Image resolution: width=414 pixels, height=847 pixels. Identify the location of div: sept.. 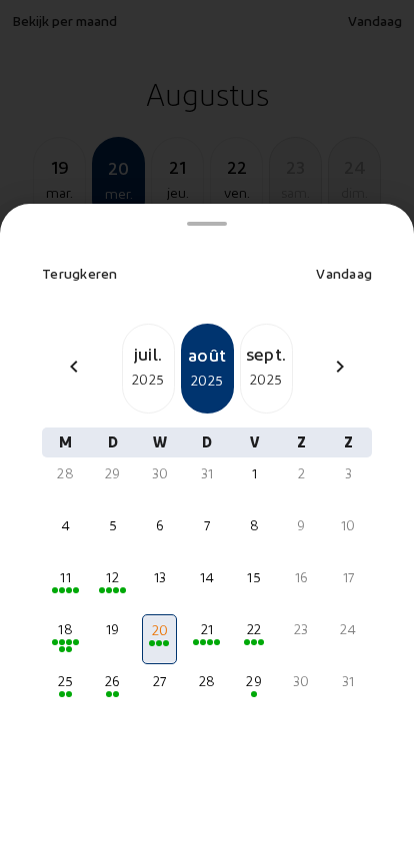
(266, 354).